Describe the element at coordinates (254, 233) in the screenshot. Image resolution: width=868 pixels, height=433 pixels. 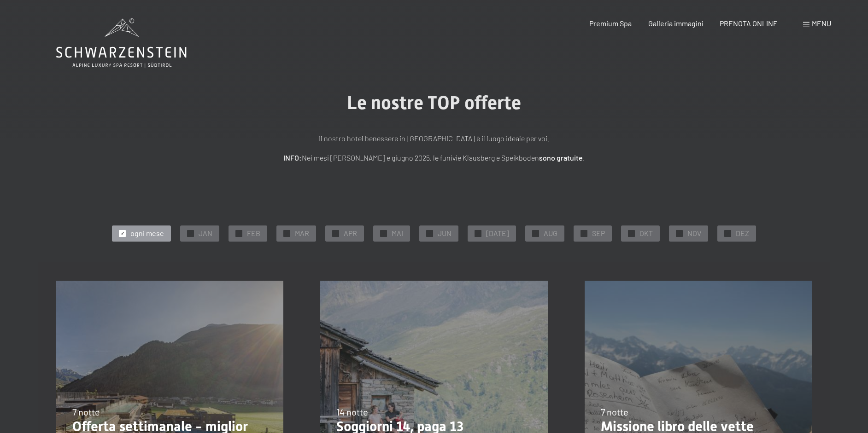
I see `span: FEB` at that location.